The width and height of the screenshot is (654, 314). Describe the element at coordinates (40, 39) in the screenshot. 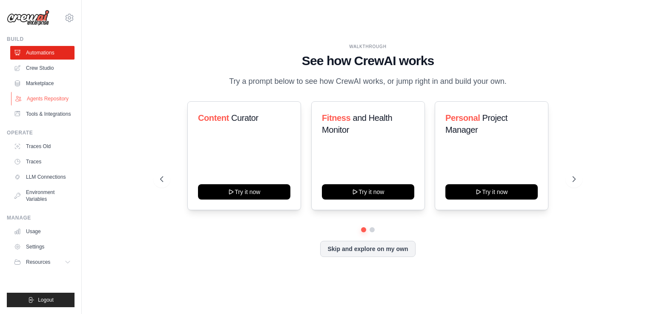

I see `div: Build` at that location.